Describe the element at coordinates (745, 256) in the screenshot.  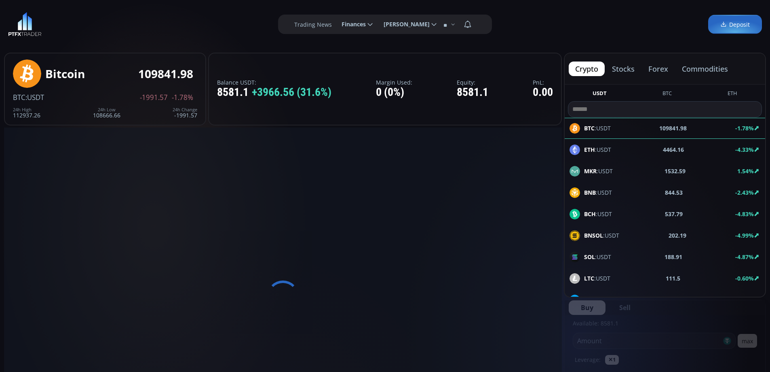
I see `b: -4.87%` at that location.